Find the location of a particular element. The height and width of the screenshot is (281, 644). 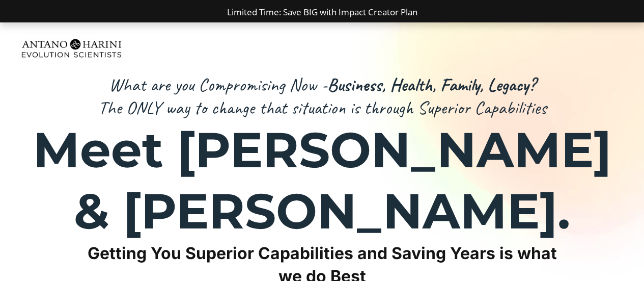

p: What are you Compromising Now - is located at coordinates (323, 85).